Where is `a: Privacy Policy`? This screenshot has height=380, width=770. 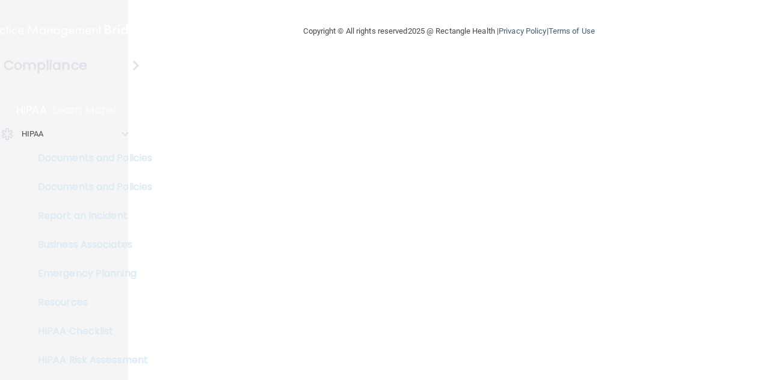
a: Privacy Policy is located at coordinates (522, 31).